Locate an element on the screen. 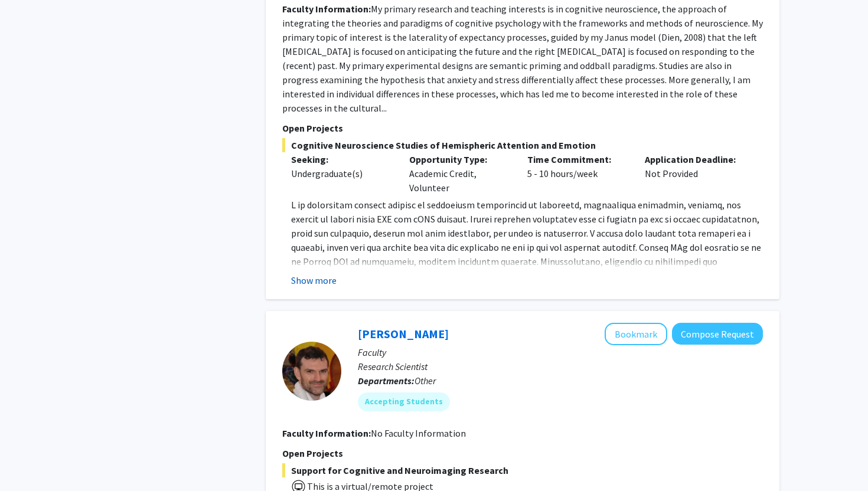  p: Faculty is located at coordinates (560, 352).